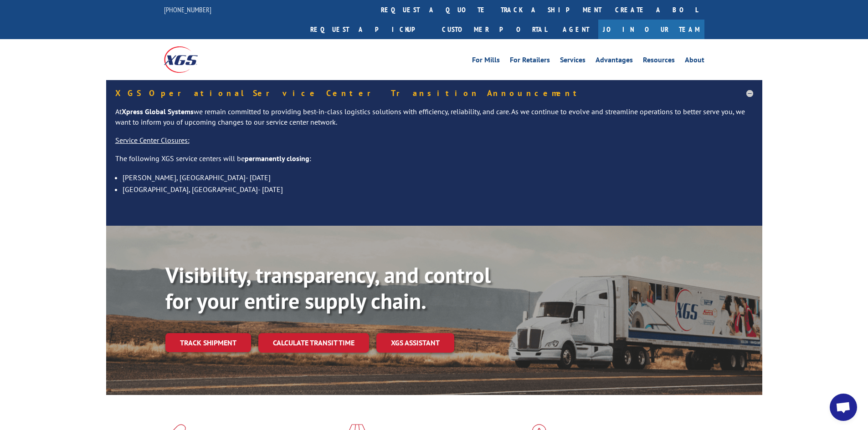  I want to click on a: Track shipment, so click(208, 343).